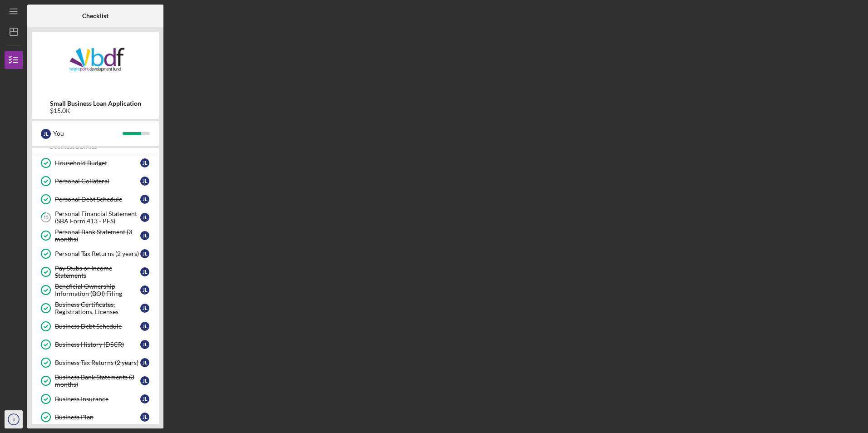 The width and height of the screenshot is (868, 433). I want to click on button: jl, so click(14, 420).